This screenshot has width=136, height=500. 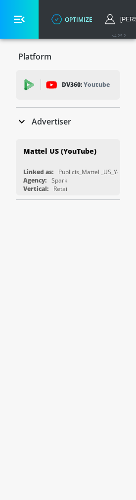 I want to click on div: DV360: Youtube, so click(x=68, y=85).